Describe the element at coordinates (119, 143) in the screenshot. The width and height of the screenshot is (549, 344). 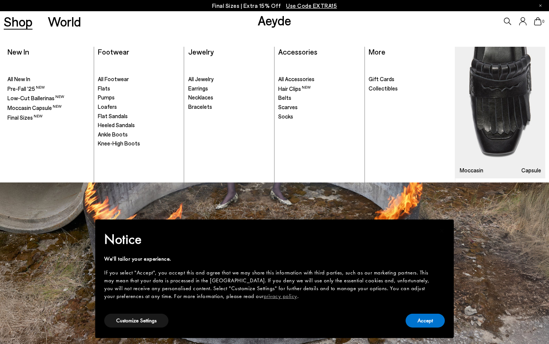
I see `span: Knee-High Boots` at that location.